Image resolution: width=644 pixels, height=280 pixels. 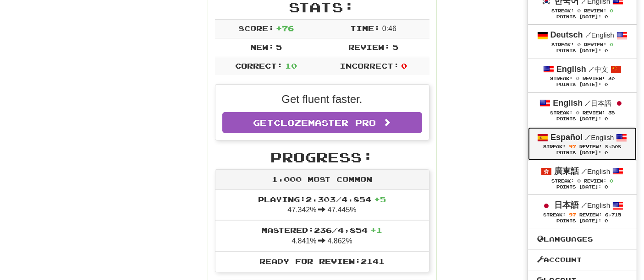 I want to click on a: Languages, so click(x=582, y=239).